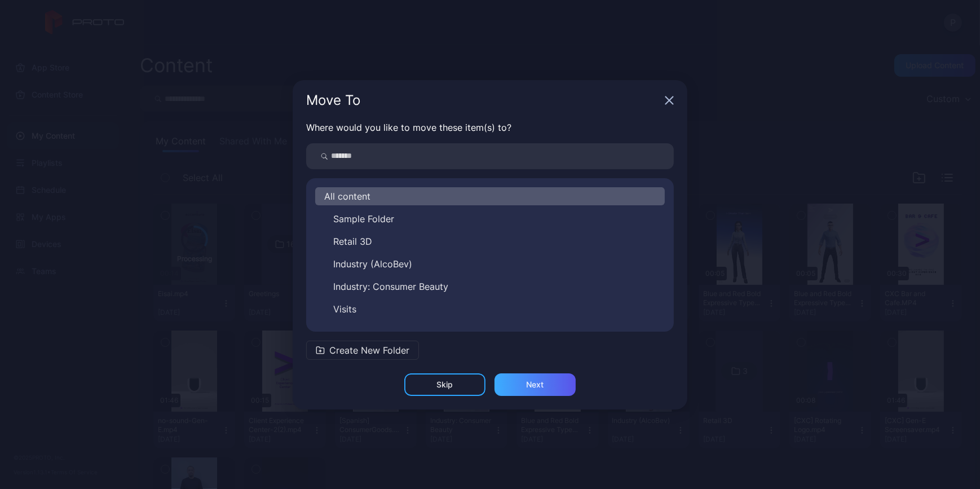 This screenshot has width=980, height=489. What do you see at coordinates (490, 309) in the screenshot?
I see `button: Visits` at bounding box center [490, 309].